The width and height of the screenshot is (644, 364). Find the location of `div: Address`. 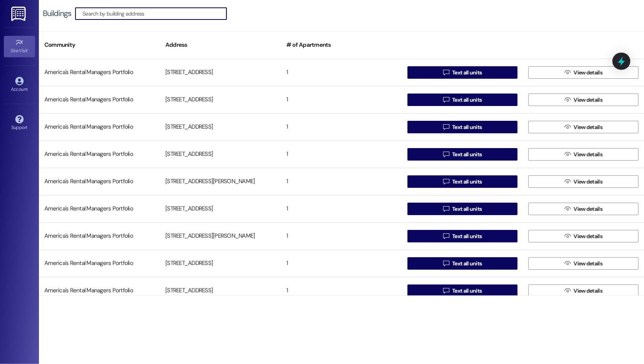

div: Address is located at coordinates (220, 45).